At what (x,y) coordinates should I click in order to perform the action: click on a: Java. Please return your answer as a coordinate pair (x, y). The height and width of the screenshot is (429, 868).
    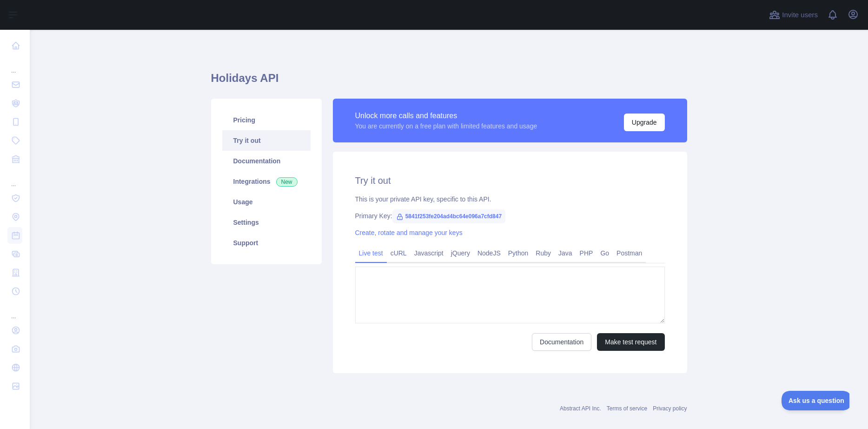
    Looking at the image, I should click on (565, 253).